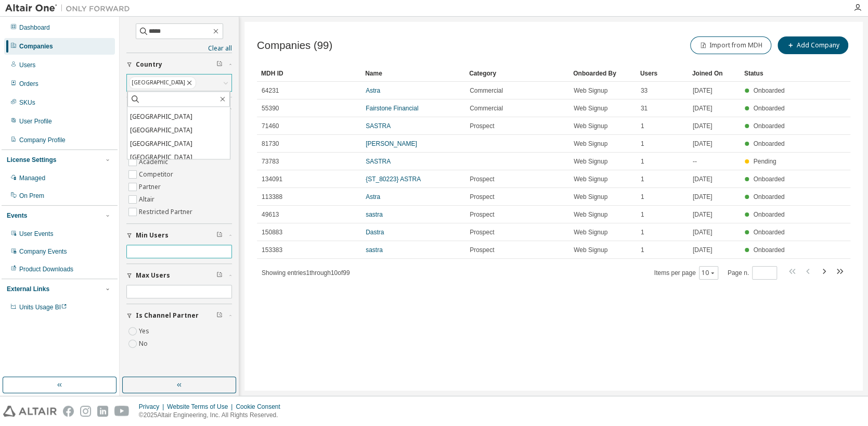  I want to click on img: linkedin.svg, so click(103, 411).